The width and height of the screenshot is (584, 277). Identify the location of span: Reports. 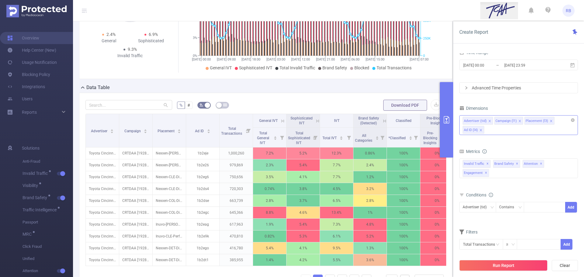
(29, 112).